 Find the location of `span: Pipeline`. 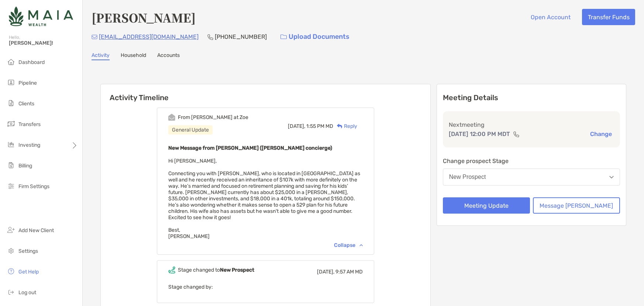

span: Pipeline is located at coordinates (28, 83).